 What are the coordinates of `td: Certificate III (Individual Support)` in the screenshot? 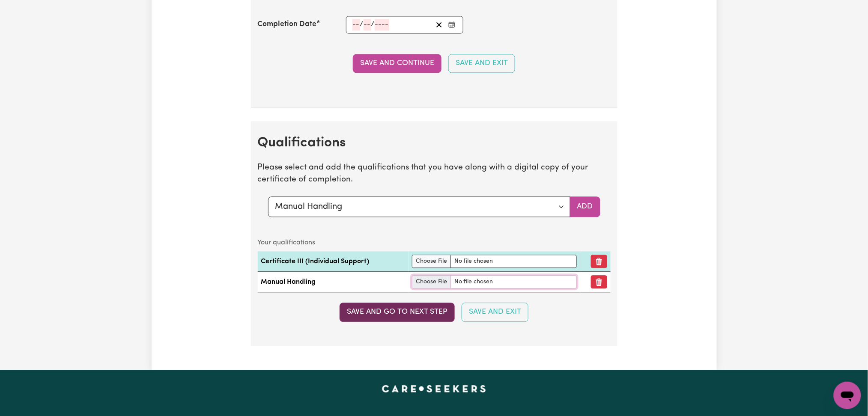 It's located at (333, 261).